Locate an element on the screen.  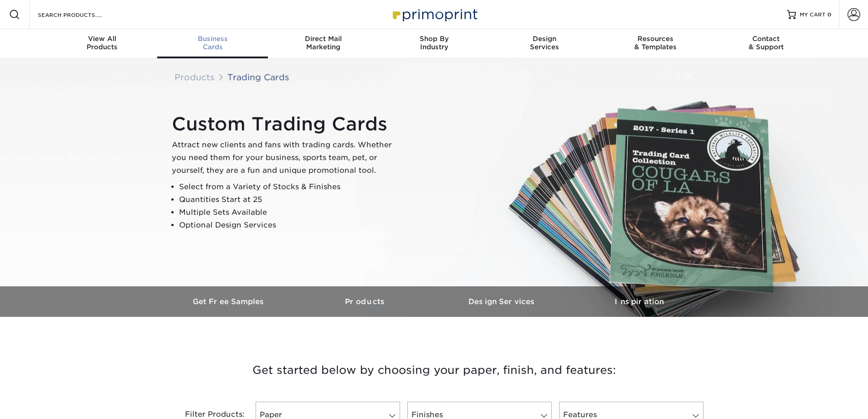
div: & Templates is located at coordinates (655, 43).